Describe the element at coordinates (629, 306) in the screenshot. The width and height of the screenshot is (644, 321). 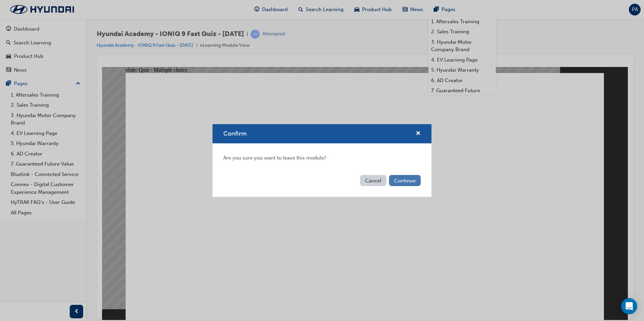
I see `div: Open Intercom Messenger` at that location.